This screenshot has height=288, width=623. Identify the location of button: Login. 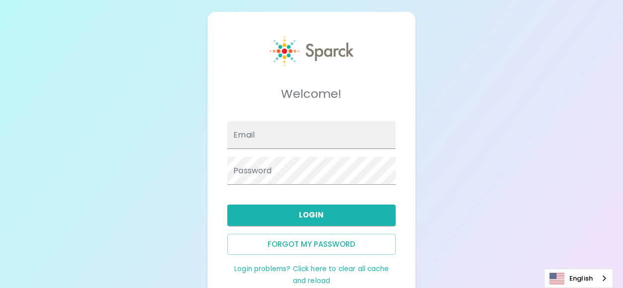
(311, 215).